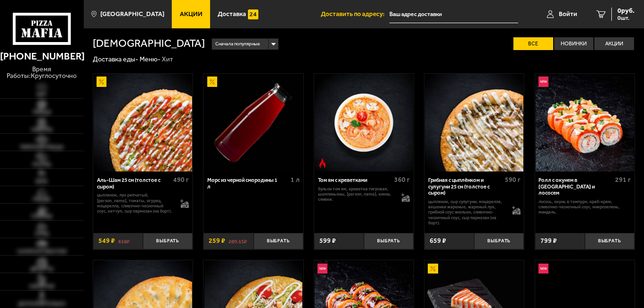 The height and width of the screenshot is (308, 644). Describe the element at coordinates (584, 123) in the screenshot. I see `img: Ролл с окунем в темпуре и лососем` at that location.